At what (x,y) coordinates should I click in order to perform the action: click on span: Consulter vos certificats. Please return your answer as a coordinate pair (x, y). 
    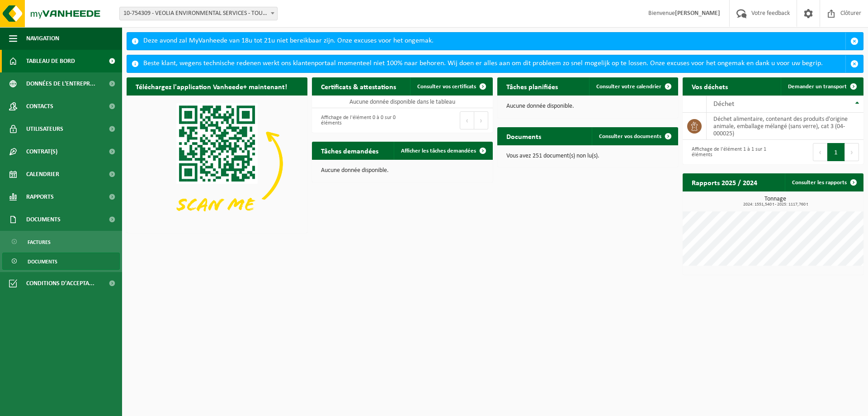
    Looking at the image, I should click on (447, 86).